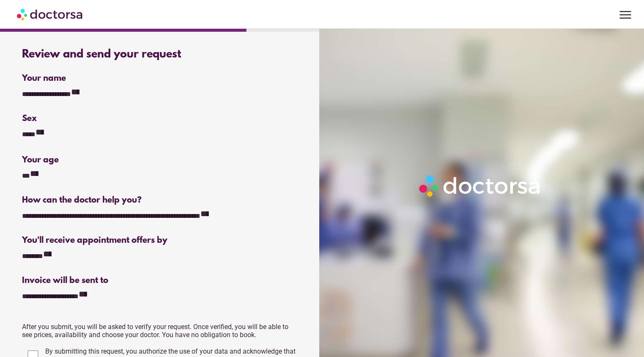 The height and width of the screenshot is (357, 644). Describe the element at coordinates (480, 186) in the screenshot. I see `img: Logo-Doctorsa-trans-White-partial-flat.png` at that location.